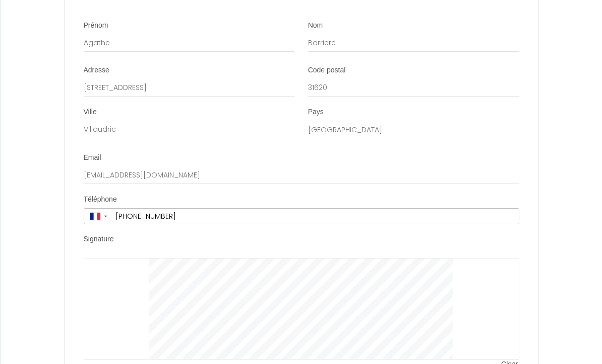 The height and width of the screenshot is (364, 602). What do you see at coordinates (315, 217) in the screenshot?
I see `input: +33 6 12 34 56 78` at bounding box center [315, 217].